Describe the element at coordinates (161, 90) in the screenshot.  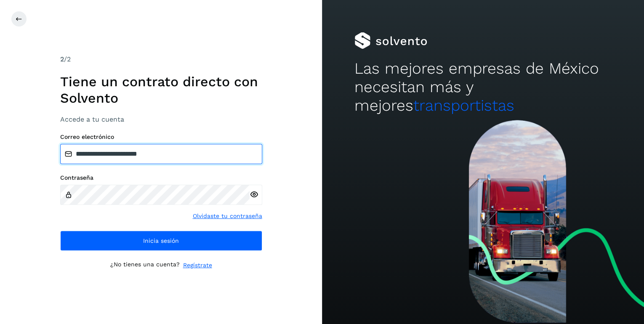
I see `h1: Tiene un contrato directo con Solvento` at that location.